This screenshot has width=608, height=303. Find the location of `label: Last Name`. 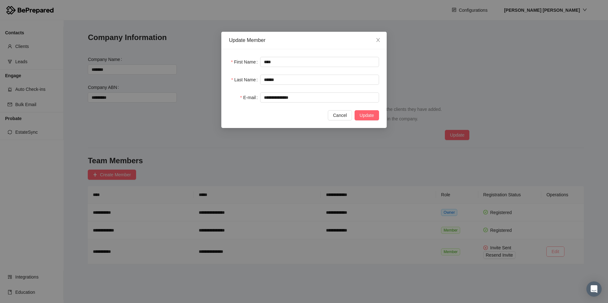

label: Last Name is located at coordinates (245, 80).